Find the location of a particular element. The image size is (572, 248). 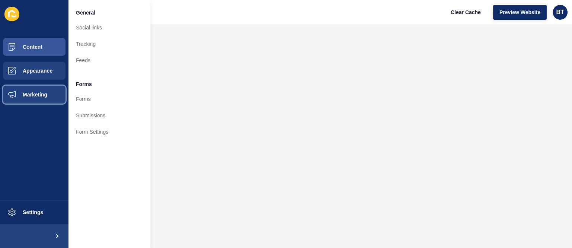

span: Forms is located at coordinates (84, 84).